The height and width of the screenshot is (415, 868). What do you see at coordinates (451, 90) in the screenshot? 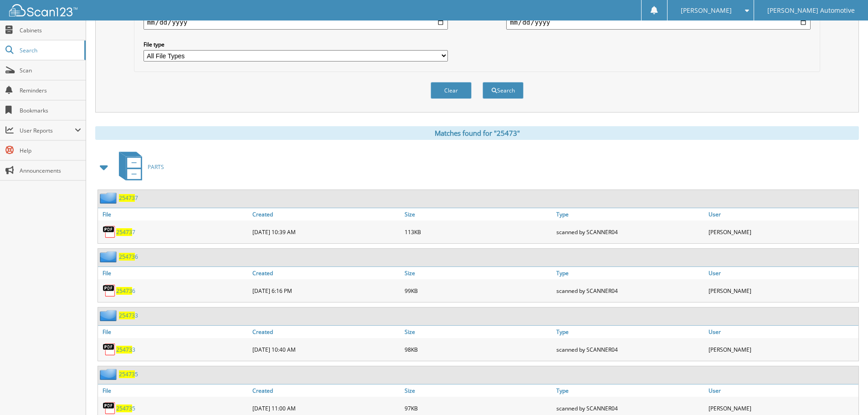
I see `button: Clear` at bounding box center [451, 90].